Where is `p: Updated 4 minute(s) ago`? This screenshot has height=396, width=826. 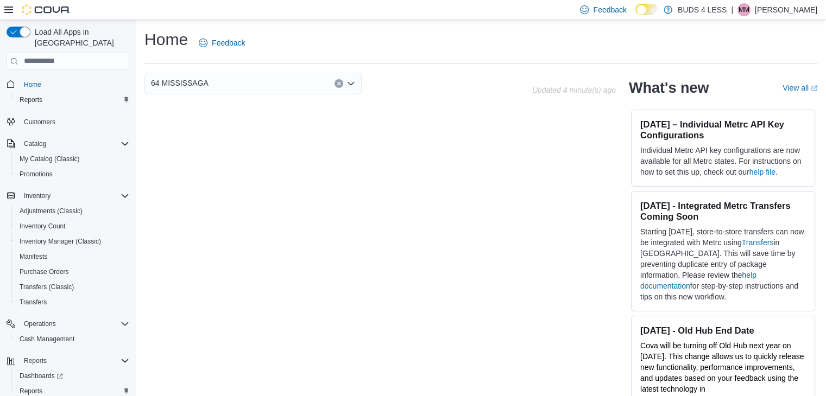
p: Updated 4 minute(s) ago is located at coordinates (574, 90).